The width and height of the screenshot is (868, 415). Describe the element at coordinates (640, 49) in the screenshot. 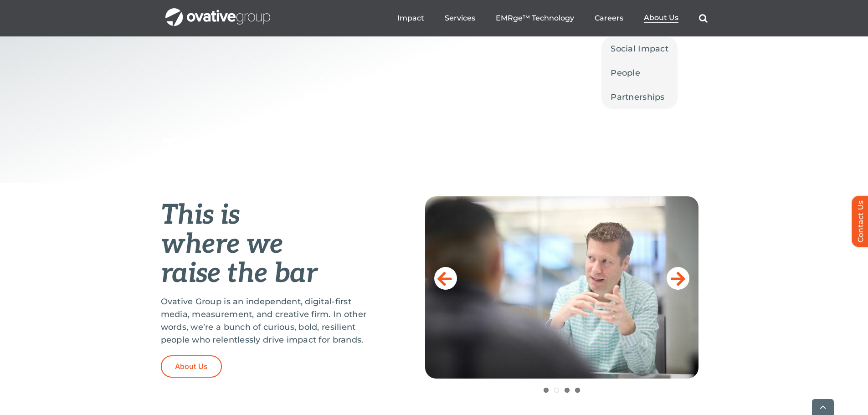

I see `span: Social Impact` at that location.